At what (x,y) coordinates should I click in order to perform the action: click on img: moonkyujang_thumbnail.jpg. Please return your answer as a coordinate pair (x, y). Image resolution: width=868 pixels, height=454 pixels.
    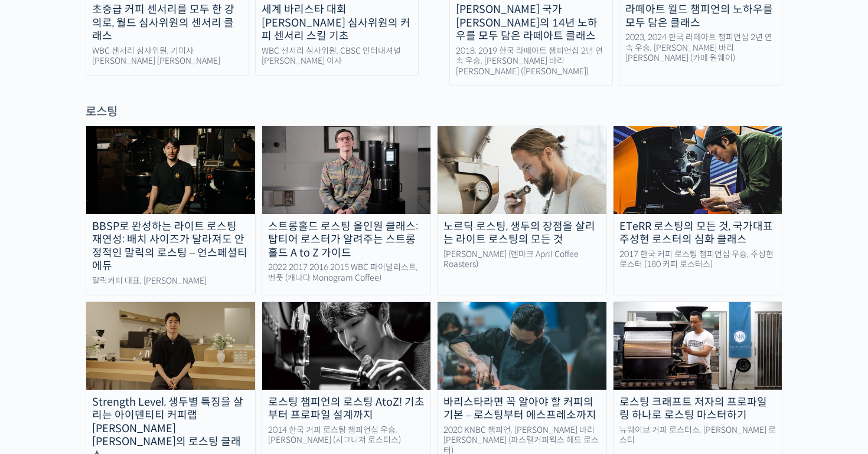
    Looking at the image, I should click on (346, 345).